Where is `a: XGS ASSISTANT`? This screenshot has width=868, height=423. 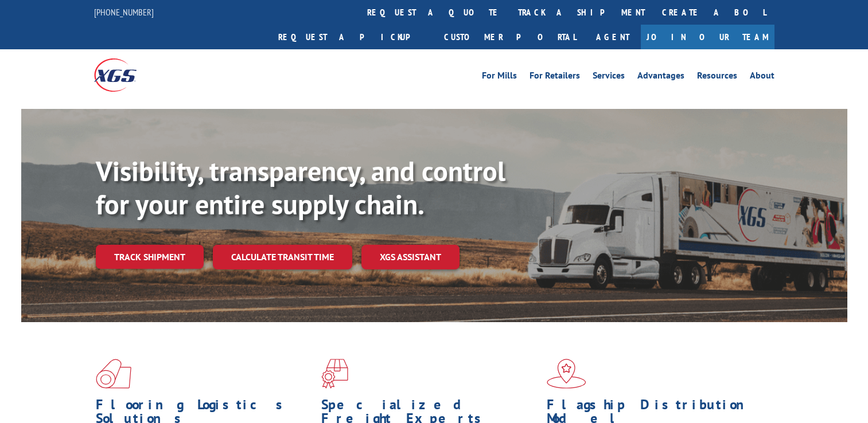 a: XGS ASSISTANT is located at coordinates (410, 257).